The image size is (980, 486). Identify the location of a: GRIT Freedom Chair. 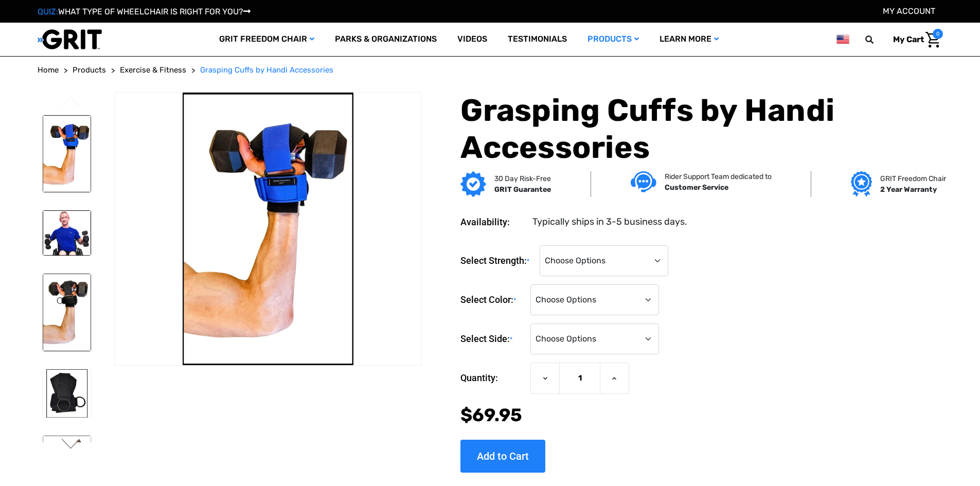
(266, 39).